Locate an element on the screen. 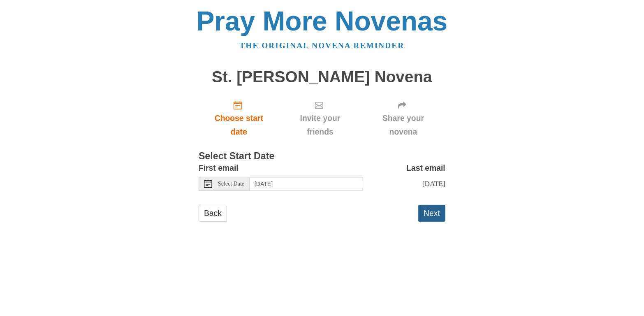 Image resolution: width=644 pixels, height=316 pixels. a: Back is located at coordinates (213, 213).